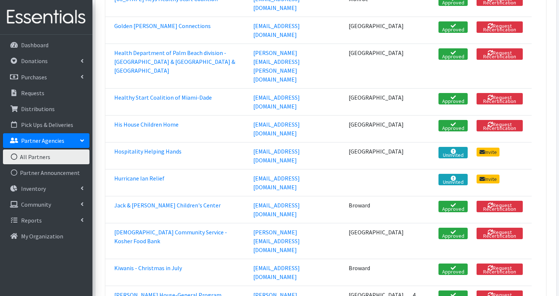 Image resolution: width=559 pixels, height=296 pixels. I want to click on a: Partner Announcement, so click(46, 173).